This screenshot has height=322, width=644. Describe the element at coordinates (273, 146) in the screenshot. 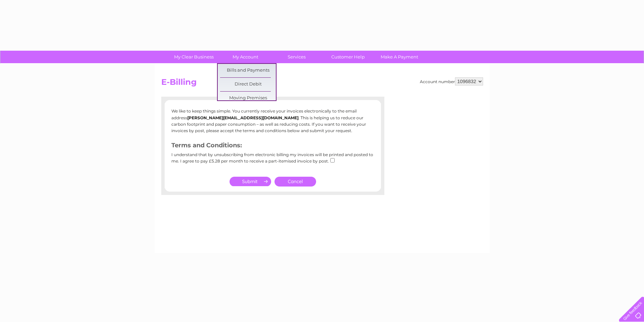

I see `h3: Terms and Conditions:` at that location.